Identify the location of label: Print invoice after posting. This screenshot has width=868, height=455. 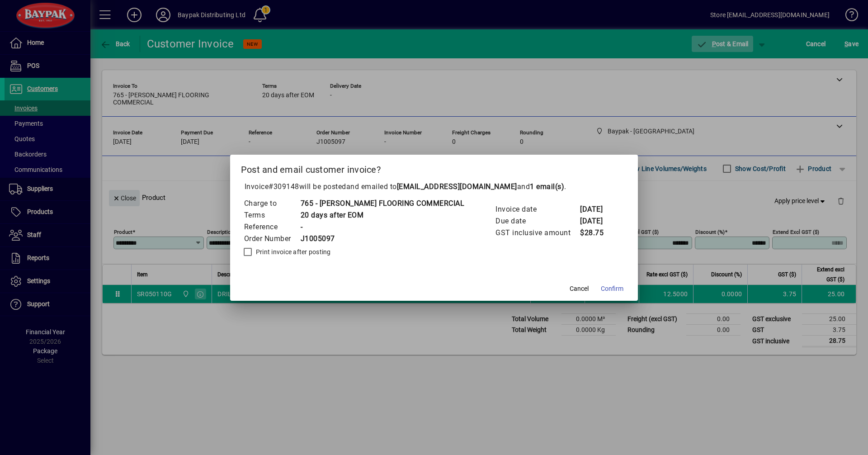
(293, 252).